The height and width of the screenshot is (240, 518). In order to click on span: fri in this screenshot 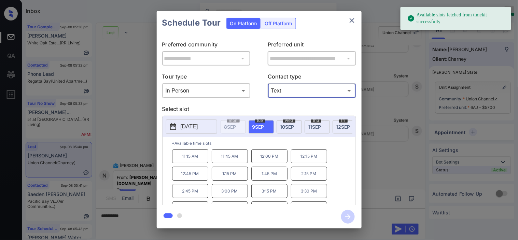, I will do `click(343, 121)`.